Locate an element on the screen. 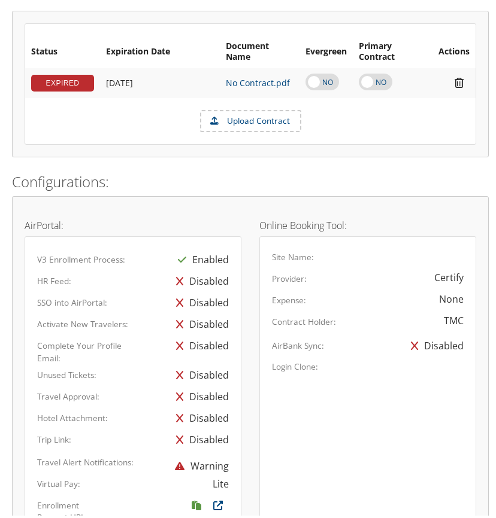 Image resolution: width=496 pixels, height=518 pixels. label: Upload Contract is located at coordinates (250, 119).